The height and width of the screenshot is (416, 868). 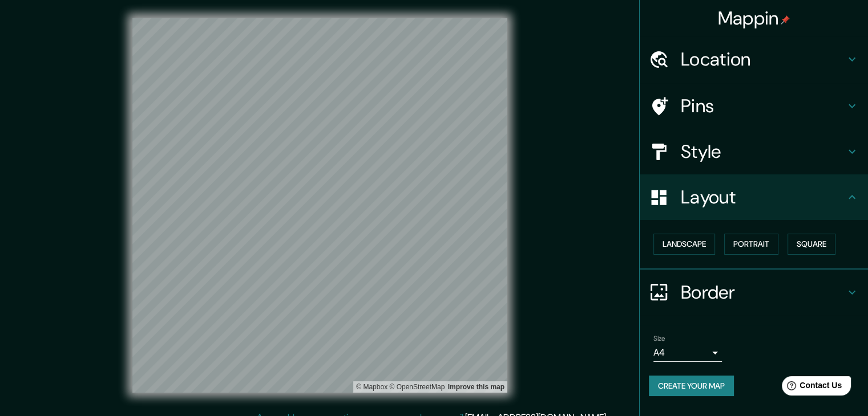 I want to click on canvas: Map, so click(x=319, y=205).